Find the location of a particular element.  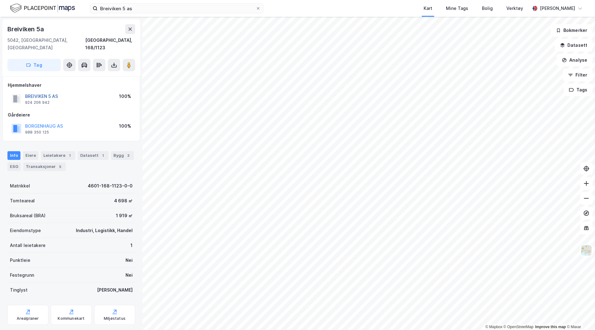

img: logo.f888ab2527a4732fd821a326f86c7f29.svg is located at coordinates (42, 8).